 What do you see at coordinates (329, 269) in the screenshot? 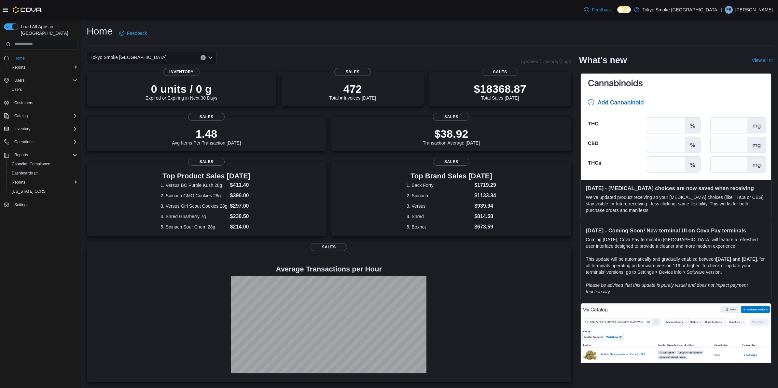
I see `h4: Average Transactions per Hour` at bounding box center [329, 269].